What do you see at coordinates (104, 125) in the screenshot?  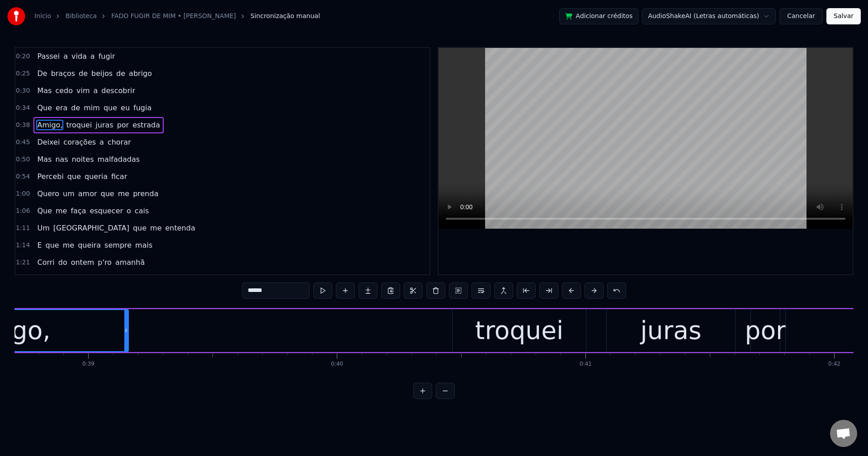 I see `span: juras` at bounding box center [104, 125].